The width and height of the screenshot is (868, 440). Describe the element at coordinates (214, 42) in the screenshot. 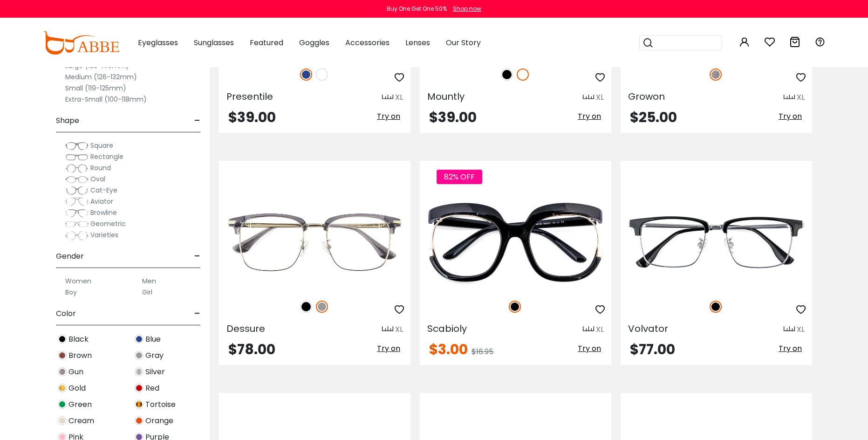

I see `span: Sunglasses` at that location.